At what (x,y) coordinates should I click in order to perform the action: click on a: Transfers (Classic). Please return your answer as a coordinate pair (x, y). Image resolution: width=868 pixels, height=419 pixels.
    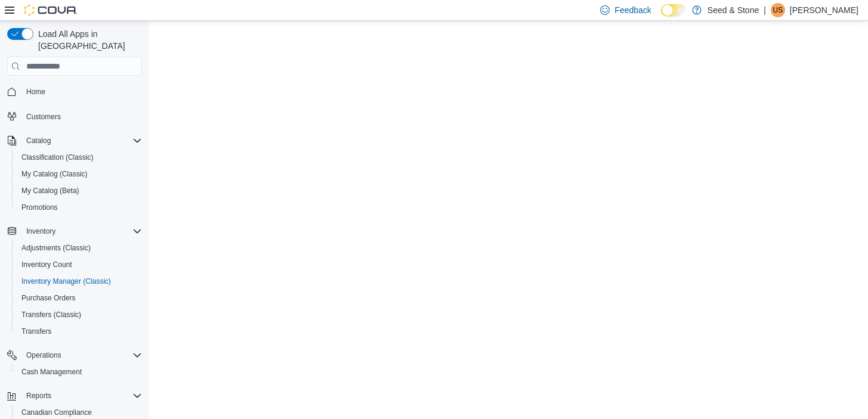
    Looking at the image, I should click on (51, 314).